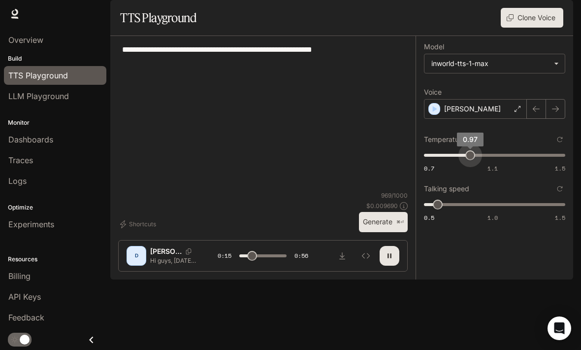 This screenshot has width=581, height=350. What do you see at coordinates (366, 256) in the screenshot?
I see `button: Inspect` at bounding box center [366, 256].